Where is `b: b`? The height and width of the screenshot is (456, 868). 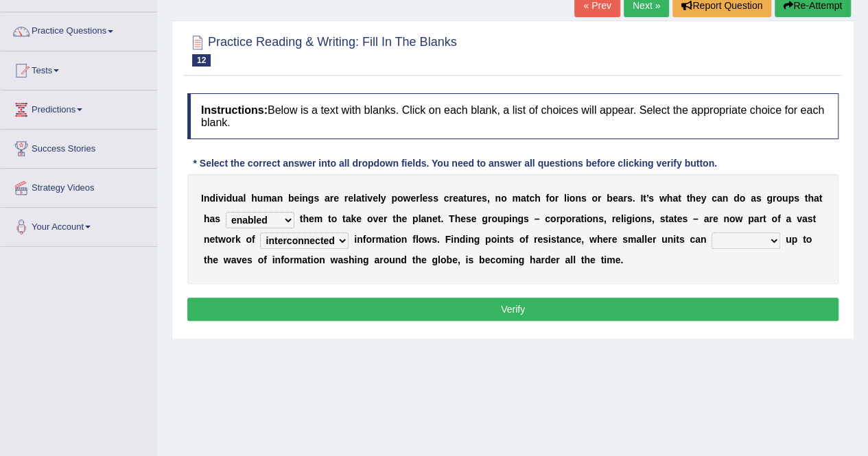 b: b is located at coordinates (609, 198).